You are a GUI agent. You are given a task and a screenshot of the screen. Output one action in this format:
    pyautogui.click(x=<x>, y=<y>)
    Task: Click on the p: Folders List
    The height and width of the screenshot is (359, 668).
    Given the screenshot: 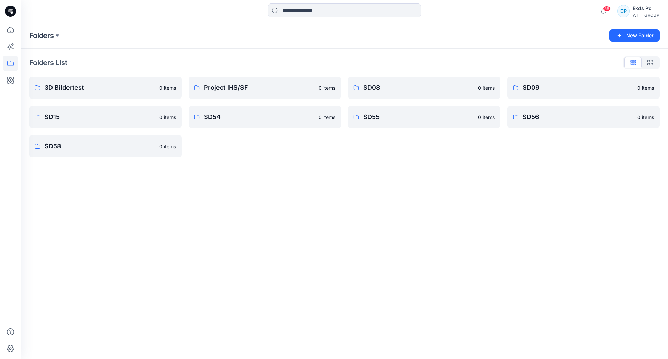 What is the action you would take?
    pyautogui.click(x=48, y=63)
    